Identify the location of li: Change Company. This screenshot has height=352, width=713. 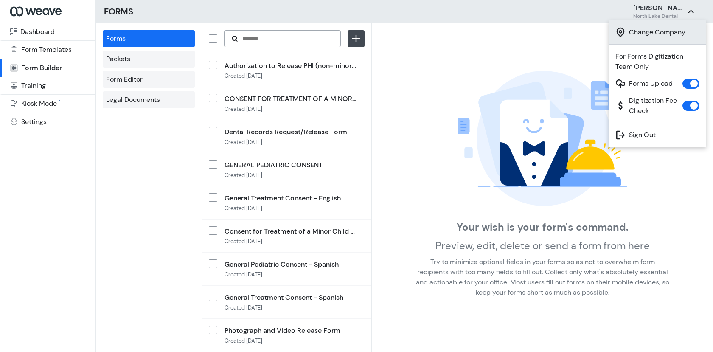
(657, 32).